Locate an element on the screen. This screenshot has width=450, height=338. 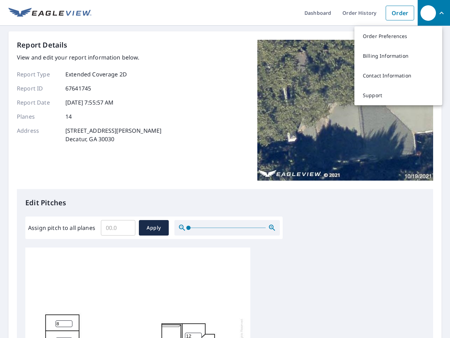
label: Assign pitch to all planes is located at coordinates (62, 228).